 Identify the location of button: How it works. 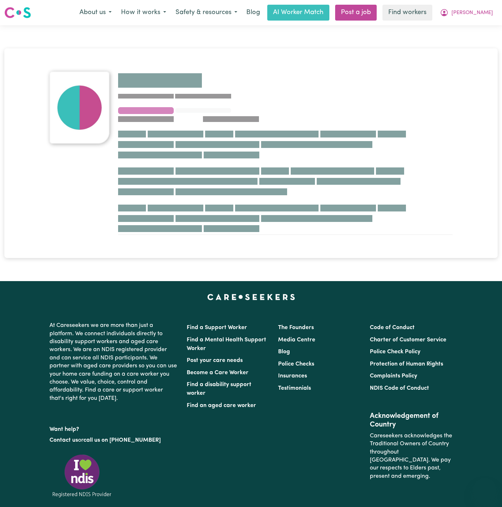
(143, 13).